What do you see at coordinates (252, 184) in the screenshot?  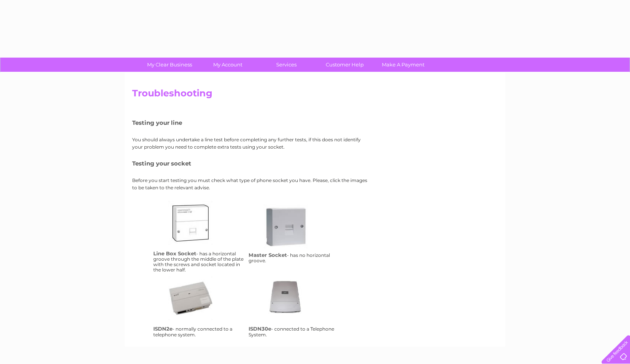 I see `p: Before you start testing you must check what type of phone socket you have. Please, click the ima...` at bounding box center [252, 184].